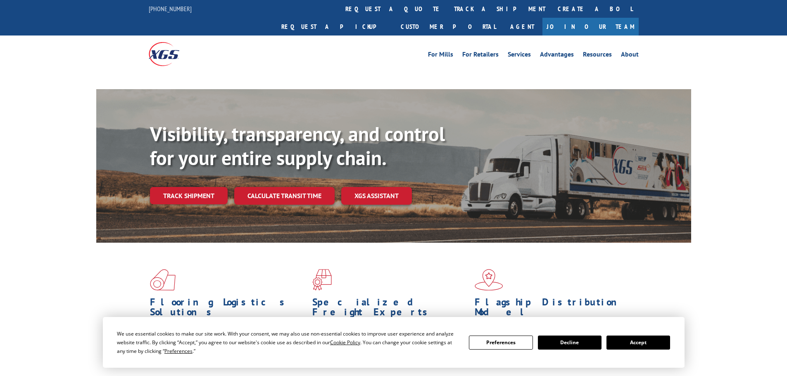  What do you see at coordinates (448, 26) in the screenshot?
I see `a: Customer Portal` at bounding box center [448, 26].